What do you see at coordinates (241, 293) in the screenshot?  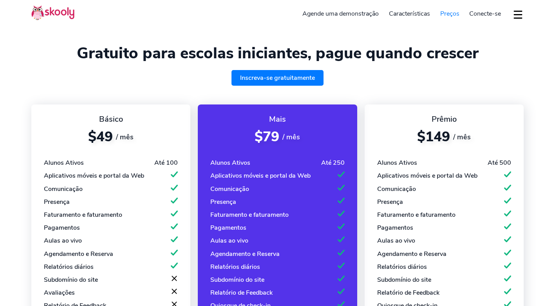 I see `div: Relatório de Feedback` at bounding box center [241, 293].